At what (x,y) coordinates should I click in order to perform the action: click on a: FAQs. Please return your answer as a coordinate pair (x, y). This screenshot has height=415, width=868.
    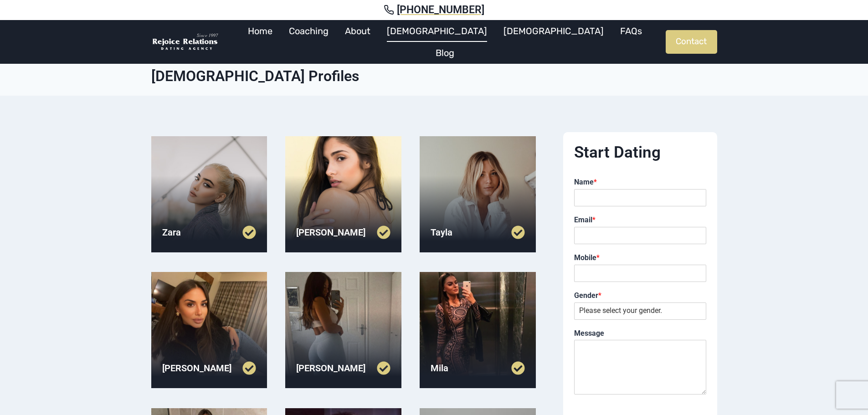
    Looking at the image, I should click on (631, 31).